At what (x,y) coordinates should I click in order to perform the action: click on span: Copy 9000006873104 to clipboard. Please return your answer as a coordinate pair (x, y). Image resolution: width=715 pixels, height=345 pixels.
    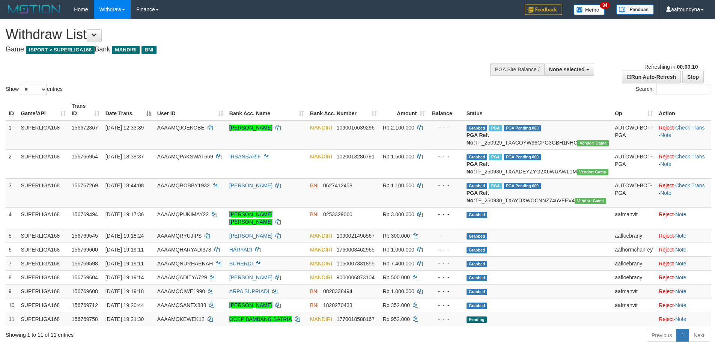
    Looking at the image, I should click on (355, 277).